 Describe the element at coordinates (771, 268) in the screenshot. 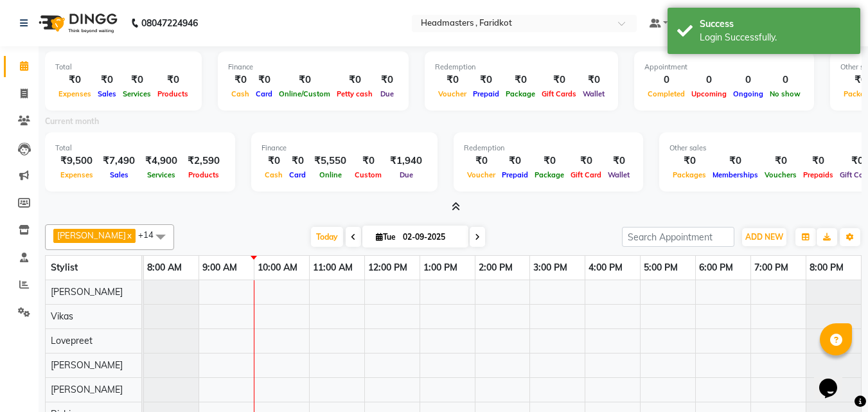

I see `a: 7:00 PM` at that location.